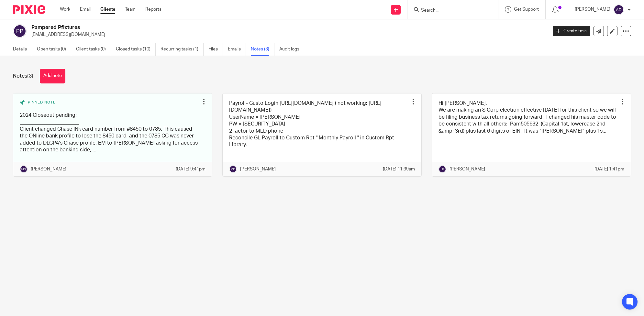  I want to click on h2: Pampered Pfixtures, so click(236, 28).